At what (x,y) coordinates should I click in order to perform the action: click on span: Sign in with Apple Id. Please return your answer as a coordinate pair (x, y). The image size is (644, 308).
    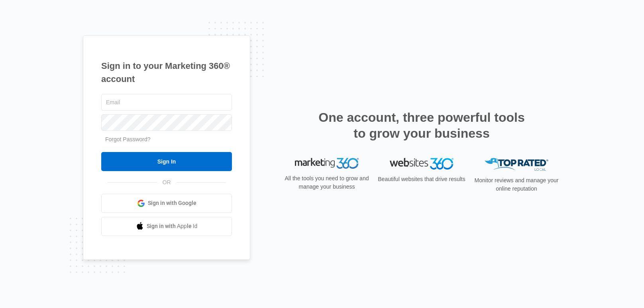
    Looking at the image, I should click on (172, 226).